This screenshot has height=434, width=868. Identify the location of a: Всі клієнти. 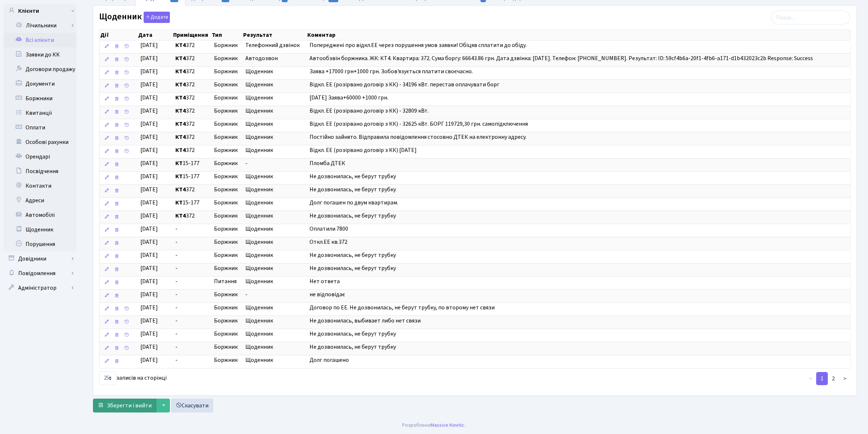
(40, 40).